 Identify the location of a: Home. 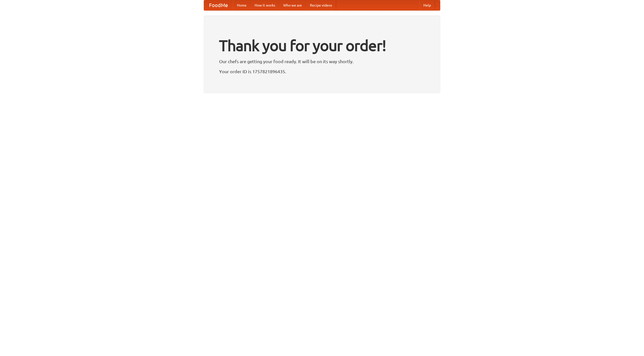
(242, 6).